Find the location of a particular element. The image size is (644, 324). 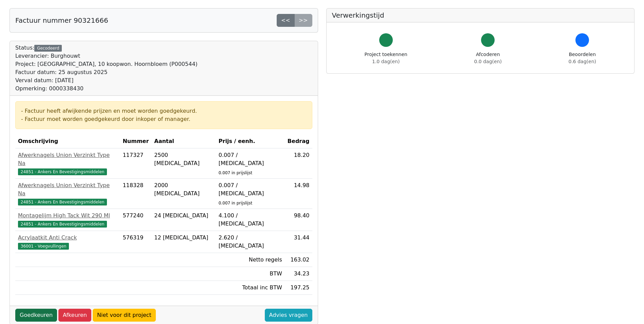

th: Nummer is located at coordinates (136, 141).